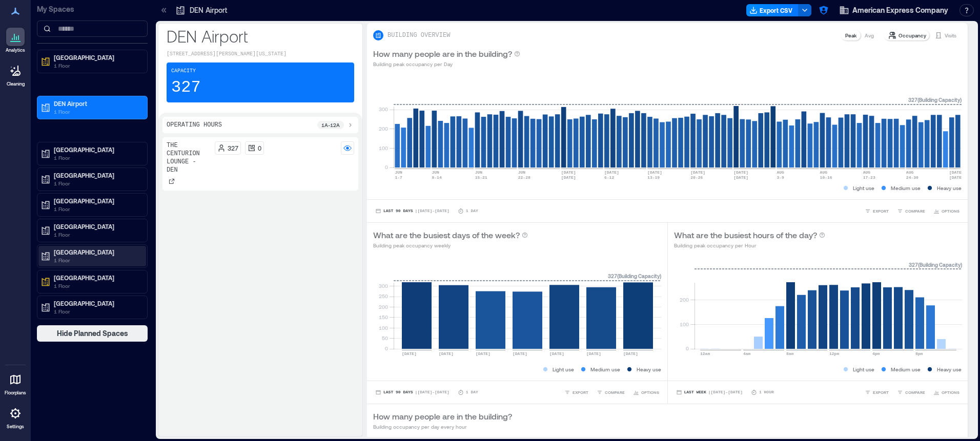 The image size is (980, 441). I want to click on p: Analytics, so click(15, 50).